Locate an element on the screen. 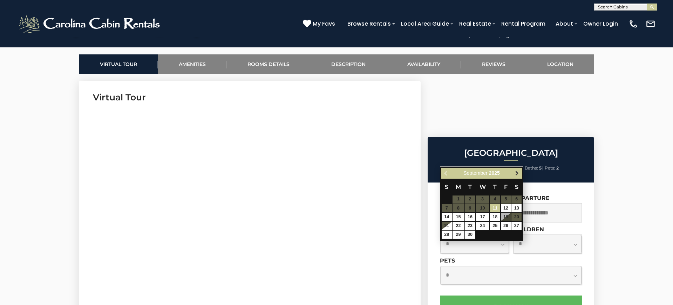 The width and height of the screenshot is (673, 305). span: Sunday is located at coordinates (446, 186).